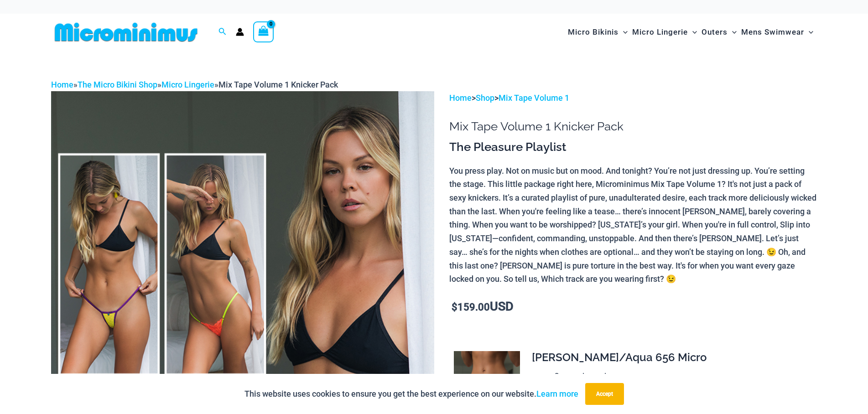 This screenshot has height=414, width=868. Describe the element at coordinates (660, 32) in the screenshot. I see `span: Micro Lingerie` at that location.